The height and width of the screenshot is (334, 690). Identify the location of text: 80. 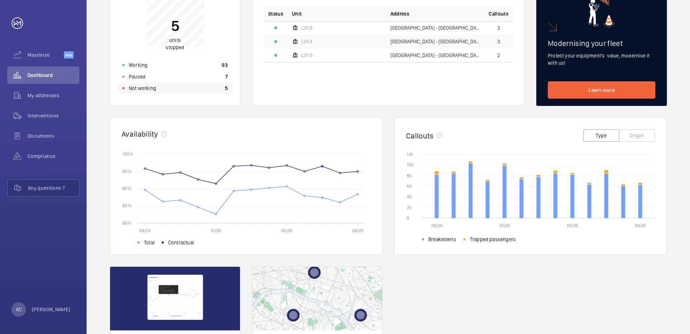
(409, 175).